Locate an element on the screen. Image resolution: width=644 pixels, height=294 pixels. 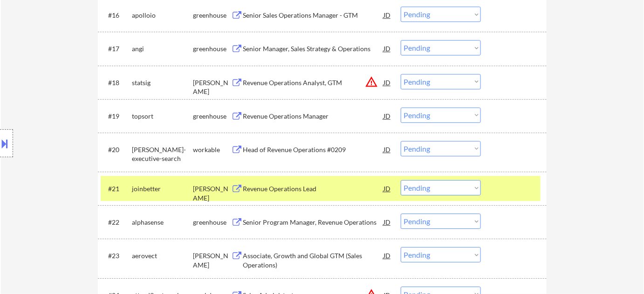
div: #16 is located at coordinates (116, 15).